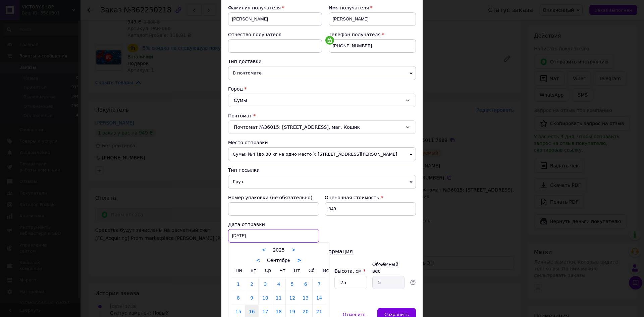 This screenshot has height=317, width=644. I want to click on a: 14, so click(319, 298).